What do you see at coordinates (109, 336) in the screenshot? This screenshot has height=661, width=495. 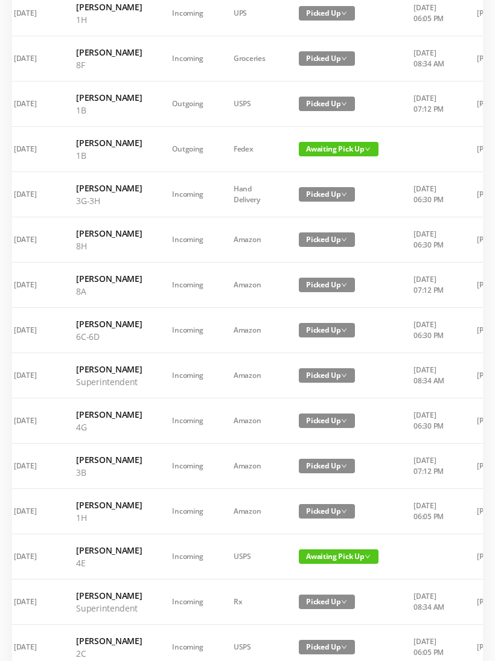 I see `p: 6C-6D` at bounding box center [109, 336].